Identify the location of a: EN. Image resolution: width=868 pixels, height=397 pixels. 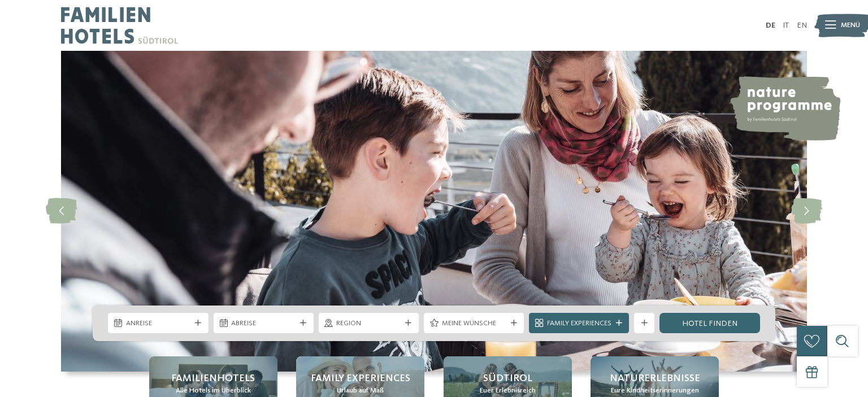
(802, 25).